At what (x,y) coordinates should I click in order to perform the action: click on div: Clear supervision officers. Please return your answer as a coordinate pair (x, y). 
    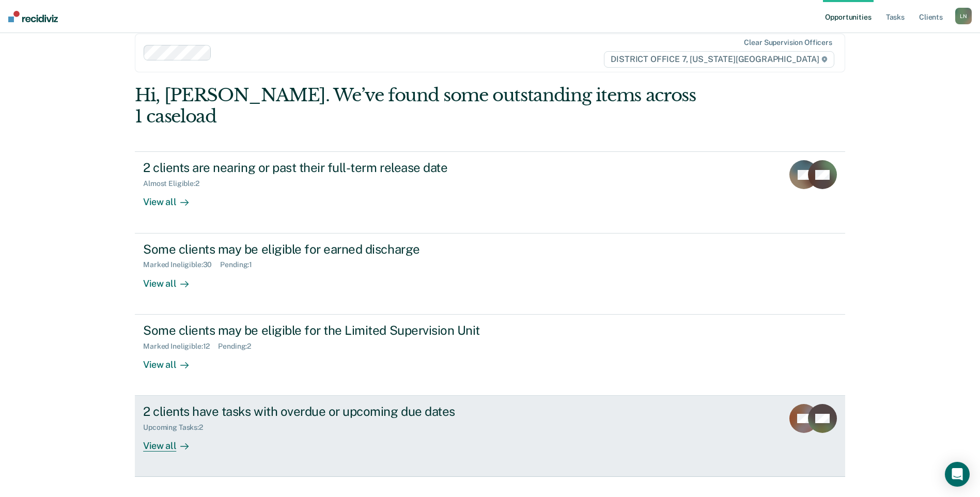
    Looking at the image, I should click on (788, 42).